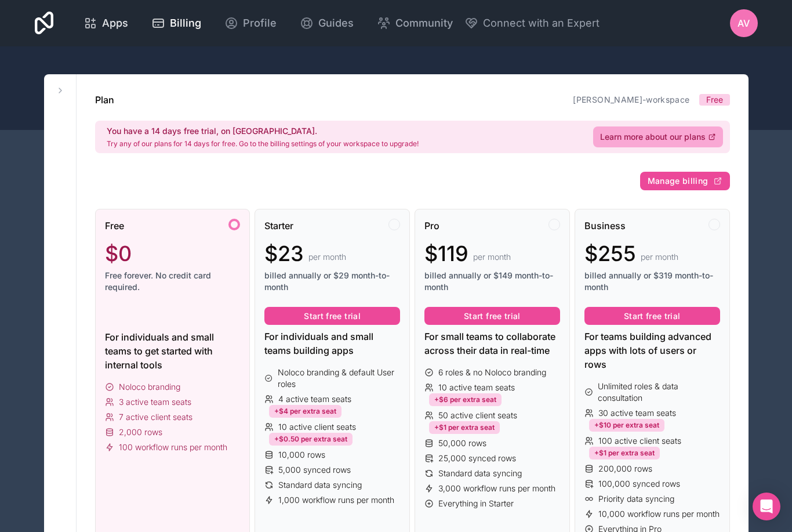  What do you see at coordinates (636, 499) in the screenshot?
I see `span: Priority data syncing` at bounding box center [636, 499].